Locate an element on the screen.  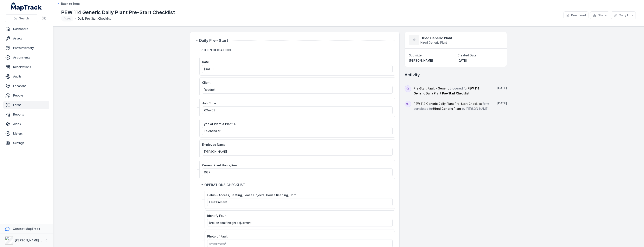
a: Audits is located at coordinates (26, 76).